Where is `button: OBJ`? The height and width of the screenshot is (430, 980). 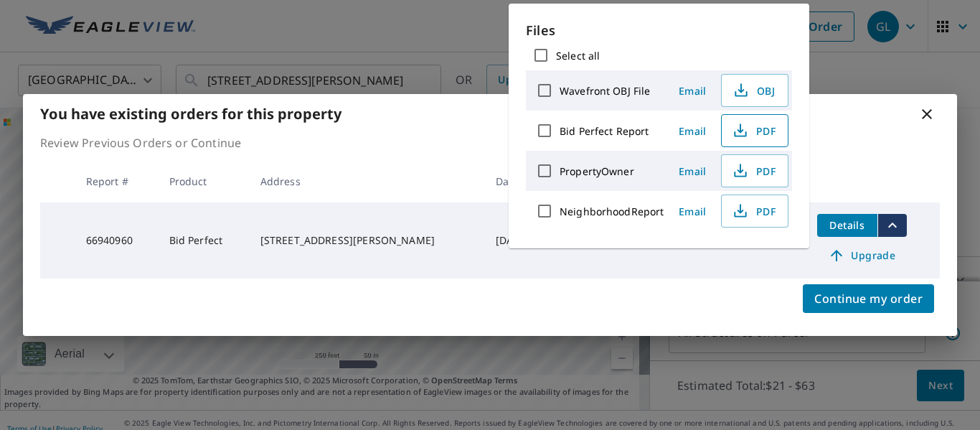
button: OBJ is located at coordinates (754, 91).